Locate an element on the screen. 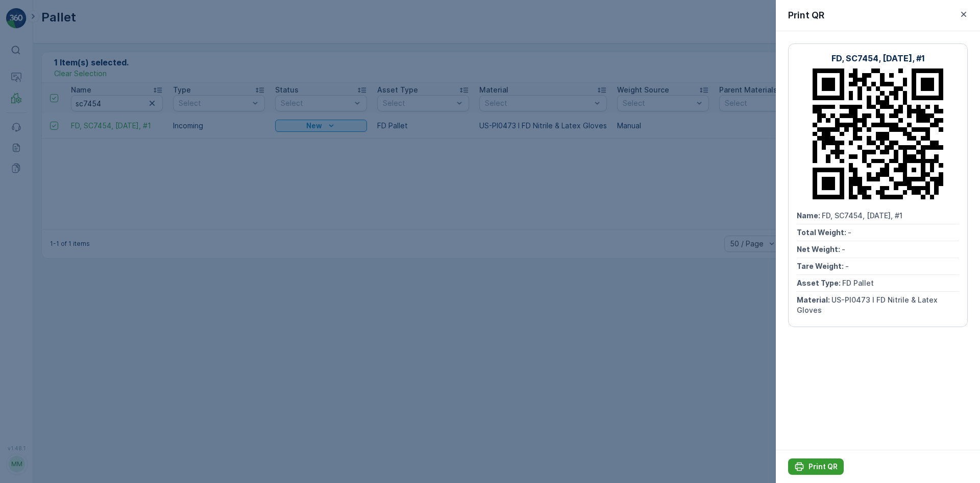  span: Net Weight : is located at coordinates (819, 249).